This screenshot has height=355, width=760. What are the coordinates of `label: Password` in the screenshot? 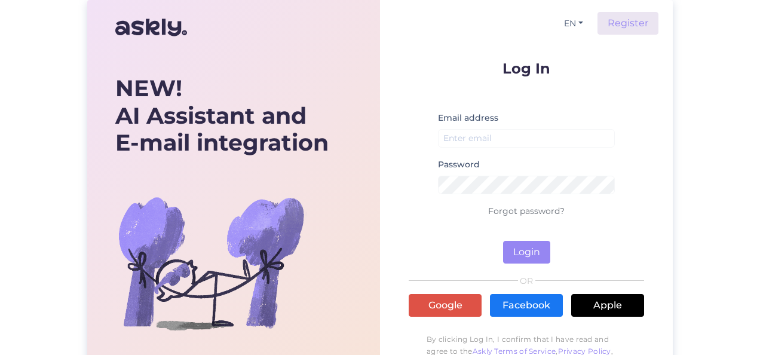 It's located at (459, 164).